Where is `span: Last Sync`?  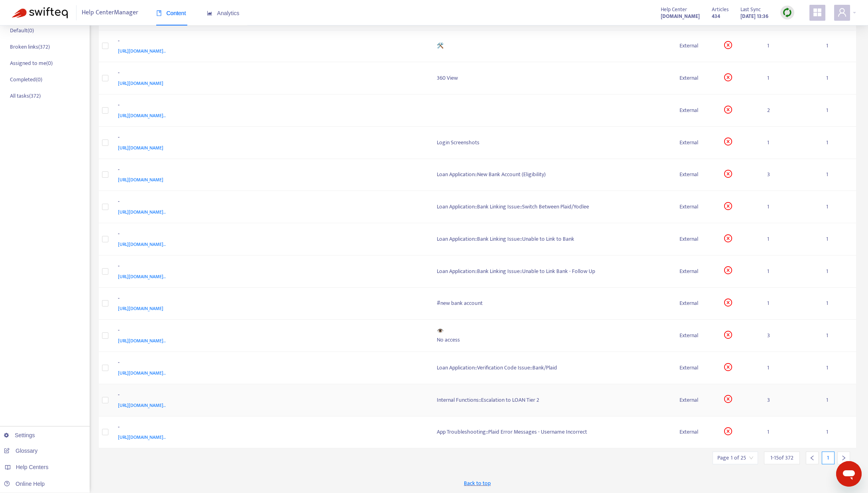
span: Last Sync is located at coordinates (750, 10).